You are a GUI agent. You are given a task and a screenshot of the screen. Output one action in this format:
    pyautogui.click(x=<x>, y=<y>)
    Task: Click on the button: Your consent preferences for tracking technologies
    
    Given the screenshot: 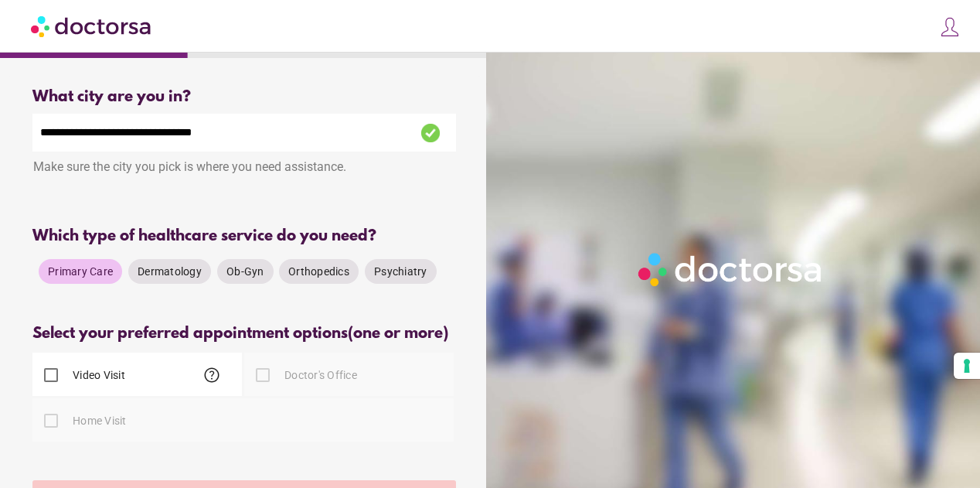 What is the action you would take?
    pyautogui.click(x=967, y=366)
    